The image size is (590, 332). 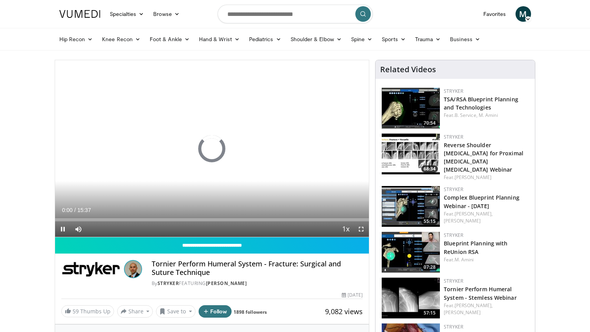 What do you see at coordinates (430, 123) in the screenshot?
I see `span: 70:54` at bounding box center [430, 123].